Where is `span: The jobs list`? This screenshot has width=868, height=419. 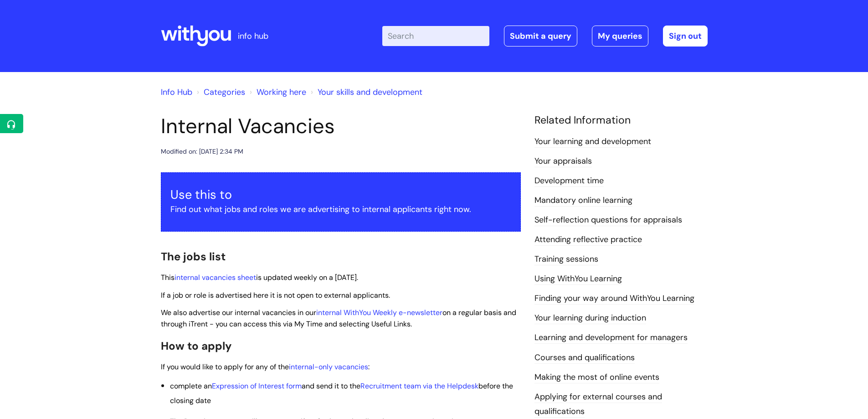
span: The jobs list is located at coordinates (193, 256).